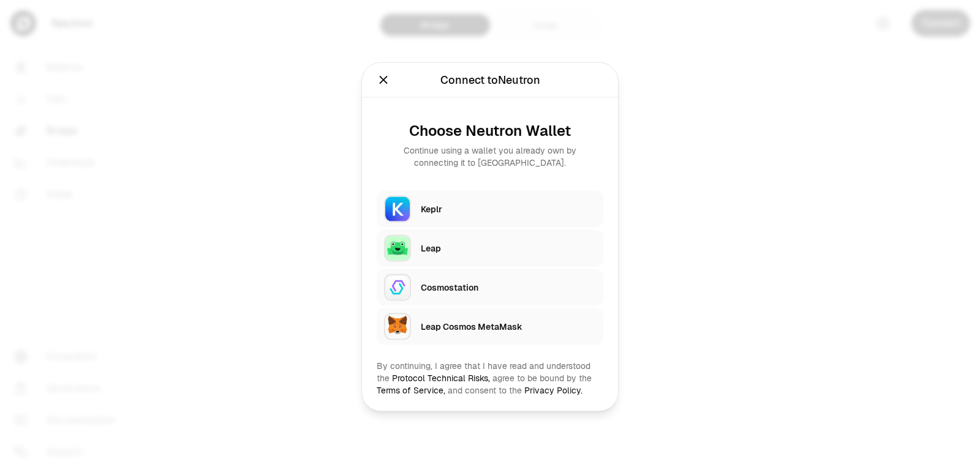 The width and height of the screenshot is (980, 473). What do you see at coordinates (508, 248) in the screenshot?
I see `div: Leap` at bounding box center [508, 248].